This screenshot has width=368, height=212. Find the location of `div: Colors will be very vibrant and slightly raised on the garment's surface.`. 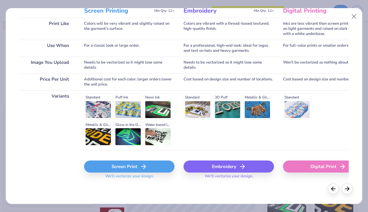

div: Colors will be very vibrant and slightly raised on the garment's surface. is located at coordinates (129, 29).